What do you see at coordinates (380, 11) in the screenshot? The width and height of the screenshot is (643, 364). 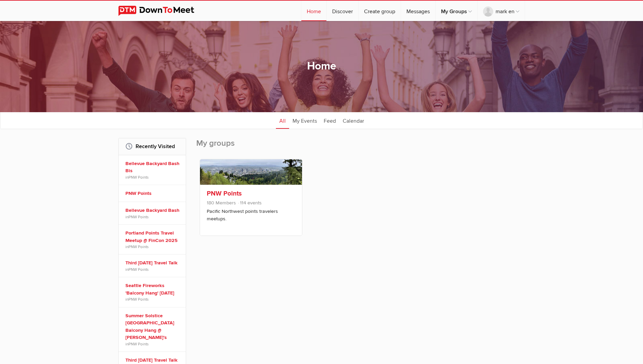 I see `a: Create group` at bounding box center [380, 11].